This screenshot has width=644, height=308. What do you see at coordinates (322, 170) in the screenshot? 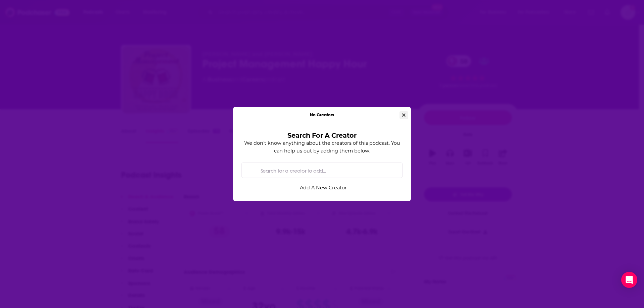
I see `div: Search by entity type` at bounding box center [322, 170].